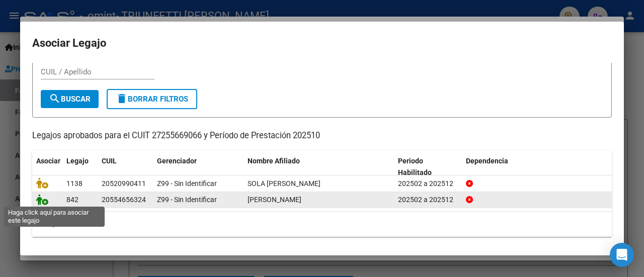 The height and width of the screenshot is (277, 644). Describe the element at coordinates (322, 136) in the screenshot. I see `p: Legajos aprobados para el CUIT 27255669066 y Período de Prestación 202510` at that location.